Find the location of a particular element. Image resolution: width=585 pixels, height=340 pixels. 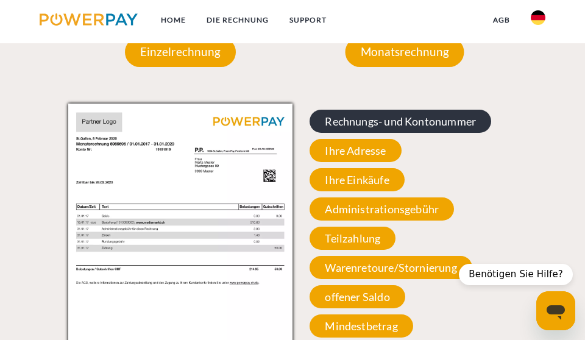

span: Administrationsgebühr is located at coordinates (381, 209).